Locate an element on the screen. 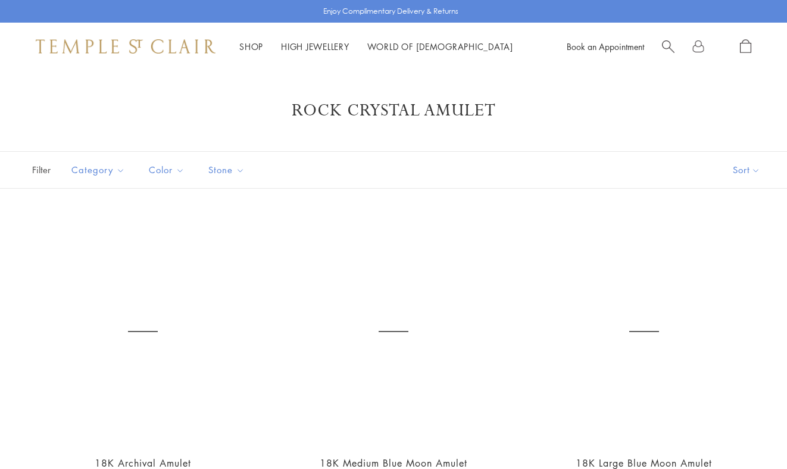 The image size is (787, 469). button: Category is located at coordinates (98, 170).